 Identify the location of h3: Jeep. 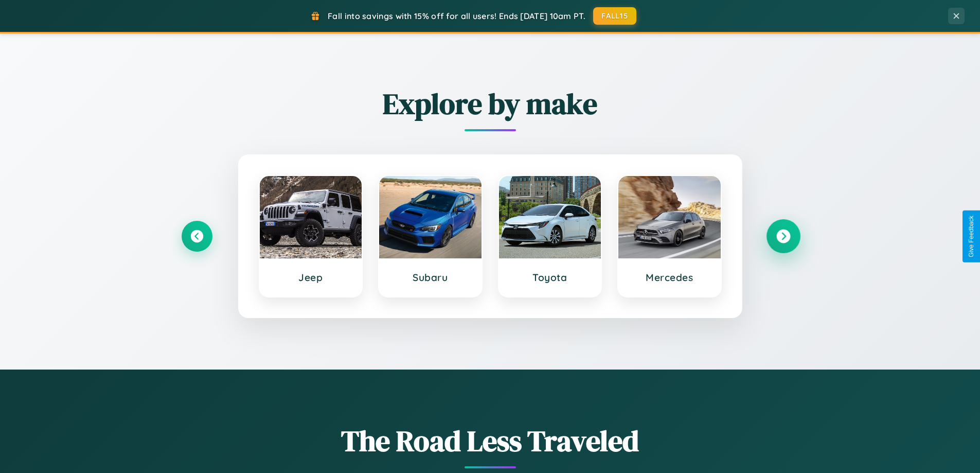
(311, 277).